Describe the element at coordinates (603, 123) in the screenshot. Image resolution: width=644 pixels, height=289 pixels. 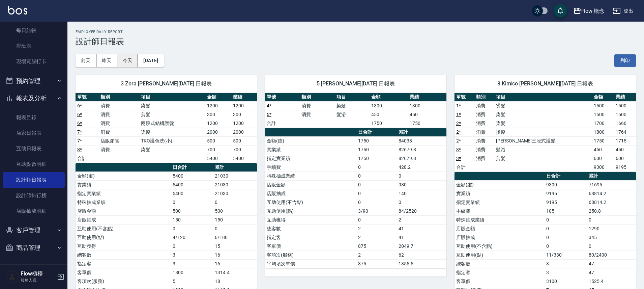
I see `td: 1700` at that location.